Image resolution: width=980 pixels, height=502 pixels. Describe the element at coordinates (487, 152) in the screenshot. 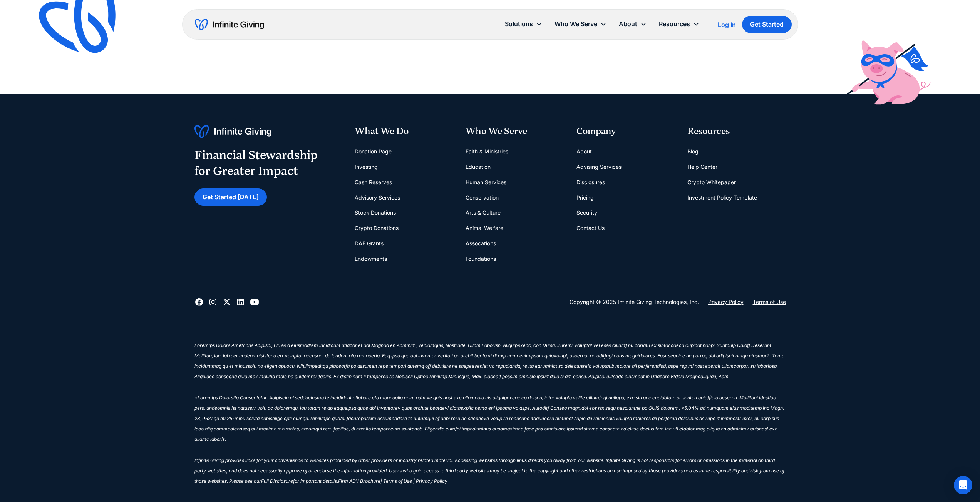

I see `a: Faith & Ministries` at that location.